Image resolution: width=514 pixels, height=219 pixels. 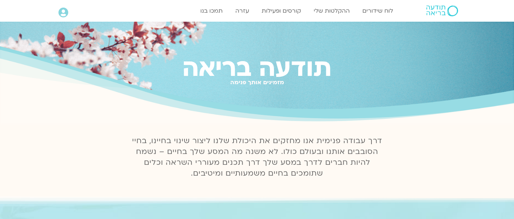 I want to click on a: תמכו בנו, so click(x=212, y=11).